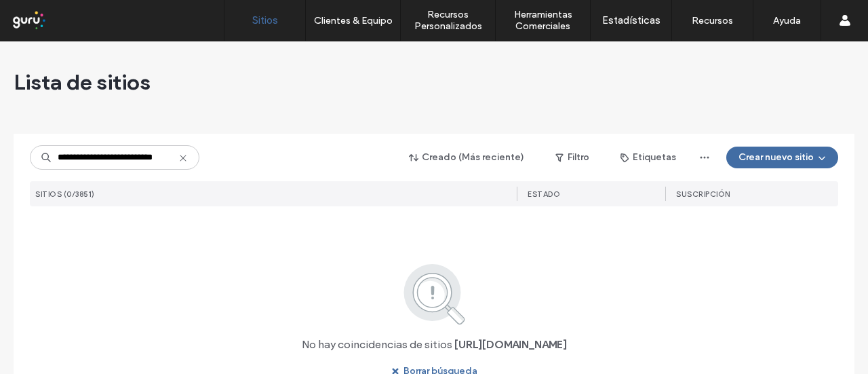 This screenshot has width=868, height=374. I want to click on label: Clientes & Equipo, so click(353, 20).